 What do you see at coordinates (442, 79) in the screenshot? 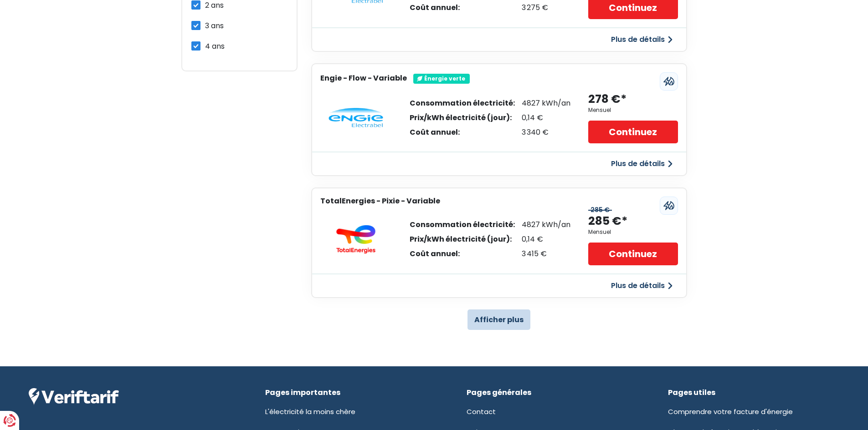
I see `div: Énergie verte` at bounding box center [442, 79].